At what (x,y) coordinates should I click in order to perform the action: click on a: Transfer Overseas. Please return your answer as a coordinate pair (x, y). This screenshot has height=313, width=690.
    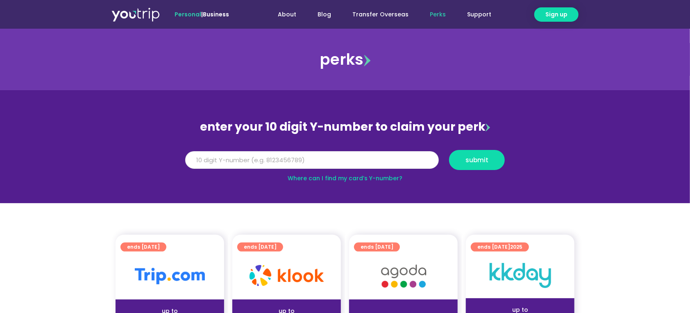
    Looking at the image, I should click on (380, 14).